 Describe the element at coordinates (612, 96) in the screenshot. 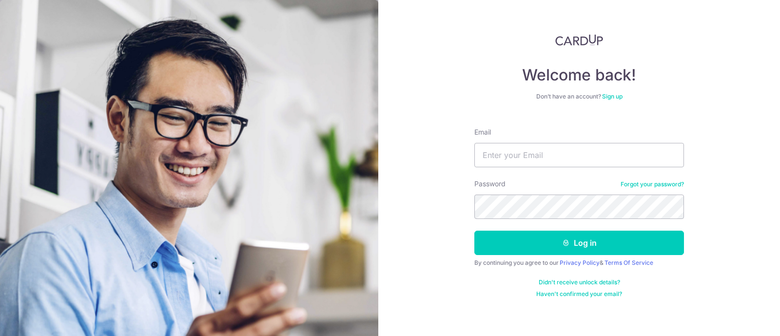

I see `a: Sign up` at that location.